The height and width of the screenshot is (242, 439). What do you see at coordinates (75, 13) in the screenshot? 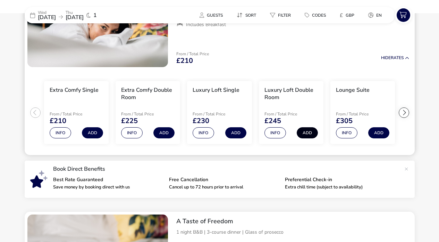
I see `p: Thu` at bounding box center [75, 13].